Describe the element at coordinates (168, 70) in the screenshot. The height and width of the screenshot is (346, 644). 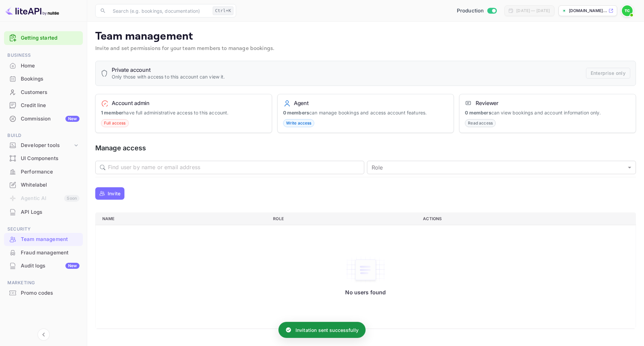
I see `h6: Private account` at that location.